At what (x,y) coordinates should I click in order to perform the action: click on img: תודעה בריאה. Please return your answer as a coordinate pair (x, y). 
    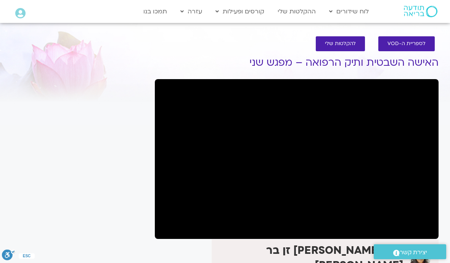
    Looking at the image, I should click on (421, 11).